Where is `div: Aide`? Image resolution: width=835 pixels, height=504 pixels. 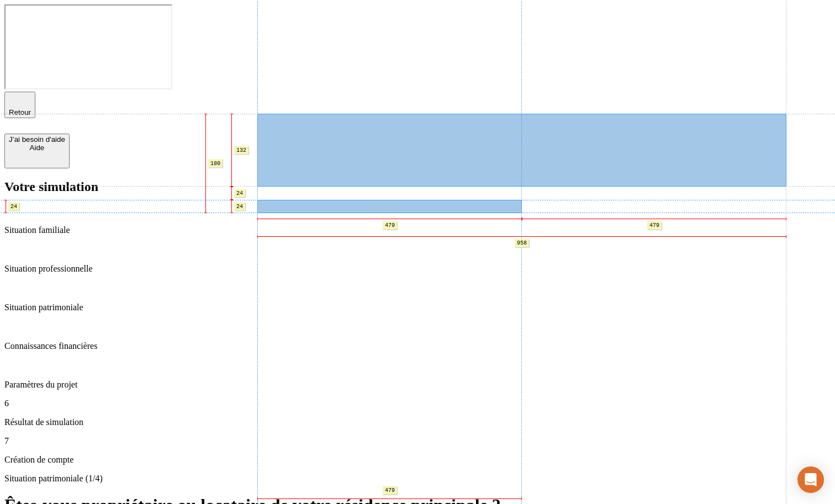
div: Aide is located at coordinates (37, 147).